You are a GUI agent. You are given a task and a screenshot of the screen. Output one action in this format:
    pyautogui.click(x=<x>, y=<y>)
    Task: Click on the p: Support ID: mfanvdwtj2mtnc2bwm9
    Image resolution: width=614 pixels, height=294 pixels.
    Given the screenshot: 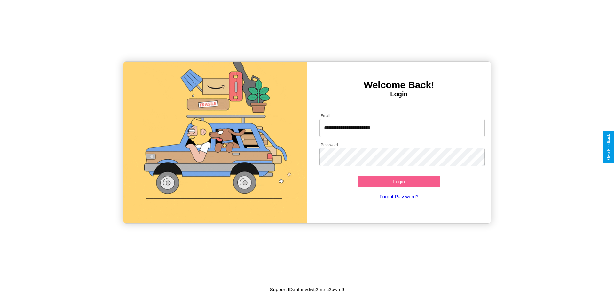 What is the action you would take?
    pyautogui.click(x=307, y=289)
    